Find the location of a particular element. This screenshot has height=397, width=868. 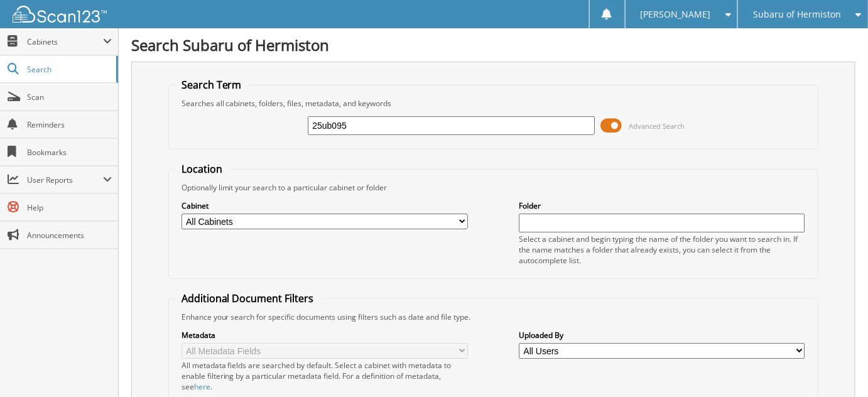

label: Cabinet is located at coordinates (325, 205).